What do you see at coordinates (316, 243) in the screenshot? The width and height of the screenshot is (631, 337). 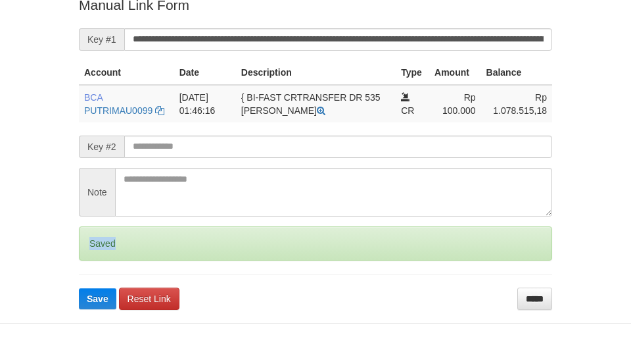 I see `div: Saved` at bounding box center [316, 243].